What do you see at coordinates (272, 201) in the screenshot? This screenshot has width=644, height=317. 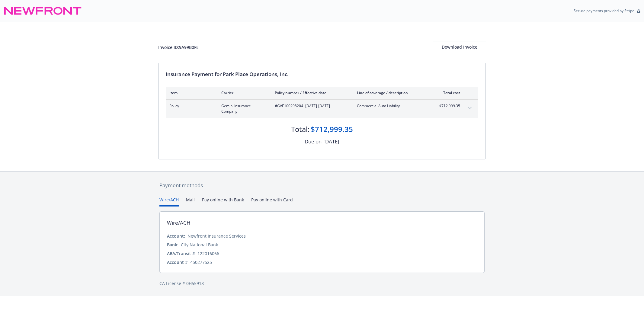 I see `button: Pay online with Card` at bounding box center [272, 201].